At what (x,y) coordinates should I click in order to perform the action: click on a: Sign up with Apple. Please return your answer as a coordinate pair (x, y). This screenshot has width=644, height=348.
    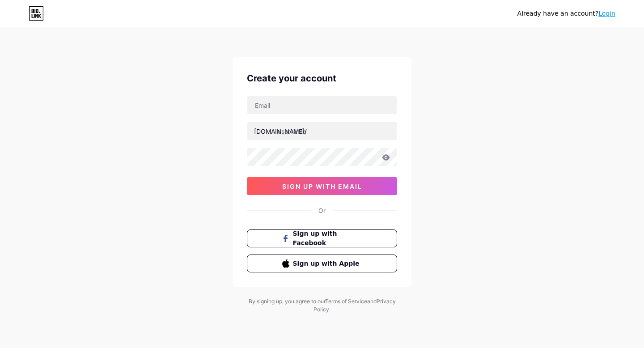
    Looking at the image, I should click on (322, 264).